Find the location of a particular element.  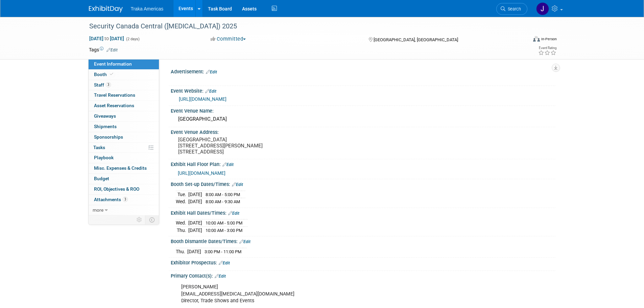

a: Booth is located at coordinates (124, 75).